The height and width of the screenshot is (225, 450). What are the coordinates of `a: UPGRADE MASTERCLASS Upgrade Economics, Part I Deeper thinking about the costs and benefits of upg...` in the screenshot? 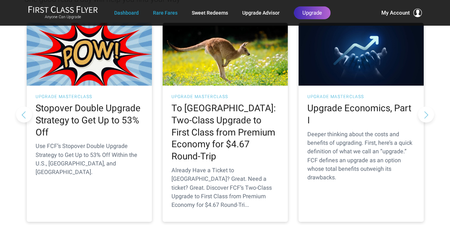 It's located at (361, 122).